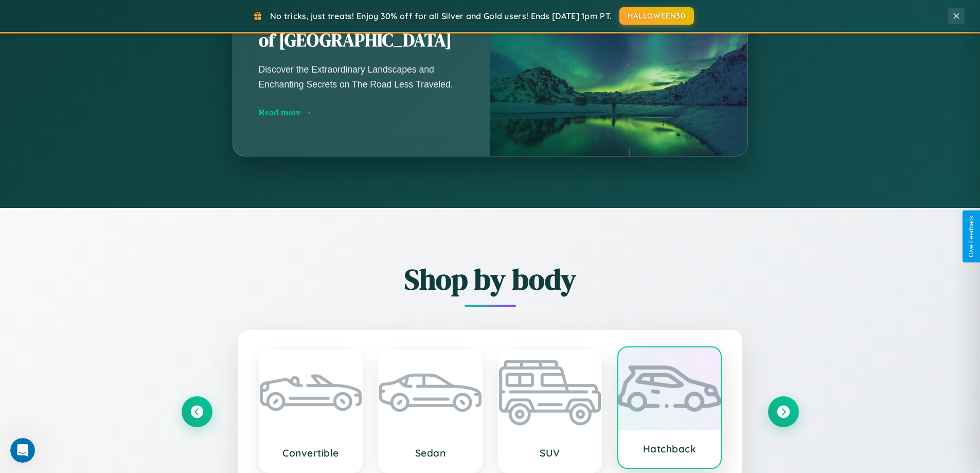  Describe the element at coordinates (362, 77) in the screenshot. I see `p: Discover the Extraordinary Landscapes and Enchanting Secrets on The Road Less Traveled.` at that location.